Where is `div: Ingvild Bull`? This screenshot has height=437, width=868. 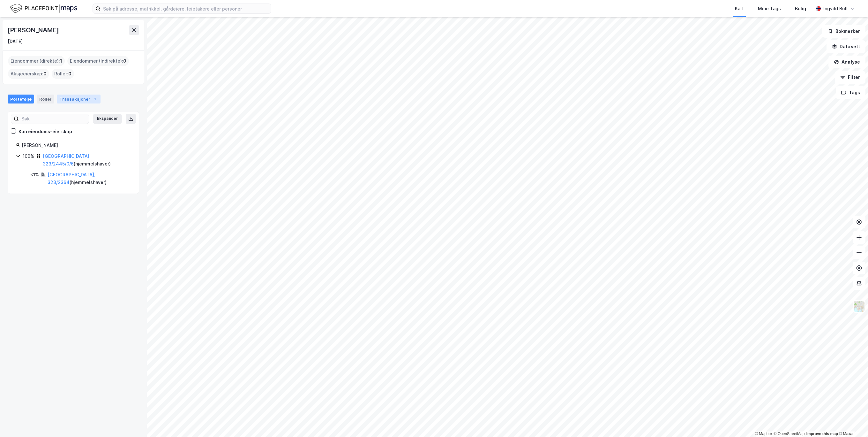
div: Ingvild Bull is located at coordinates (835, 8).